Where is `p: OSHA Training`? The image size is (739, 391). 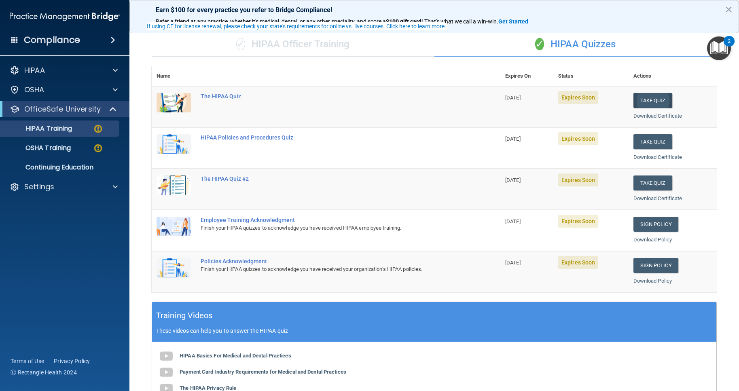
p: OSHA Training is located at coordinates (38, 148).